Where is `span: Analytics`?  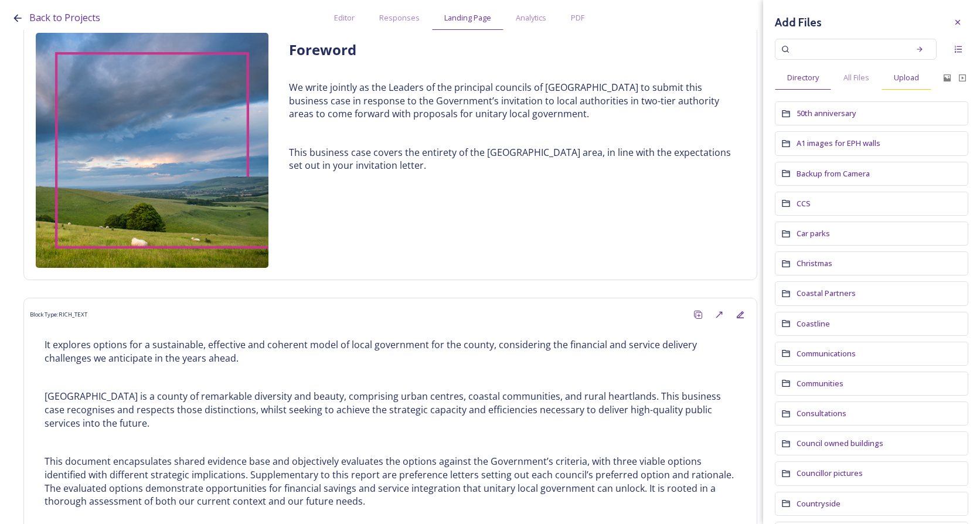
span: Analytics is located at coordinates (531, 18).